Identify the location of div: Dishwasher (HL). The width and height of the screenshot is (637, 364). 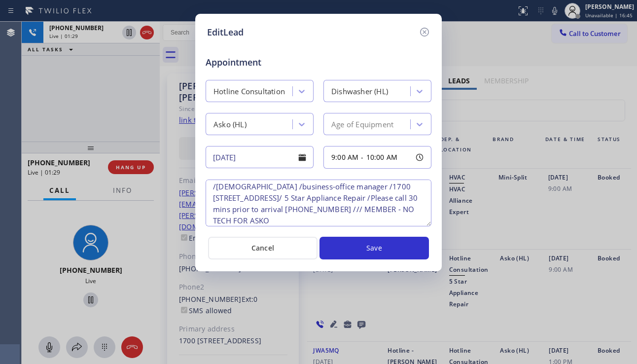
(360, 91).